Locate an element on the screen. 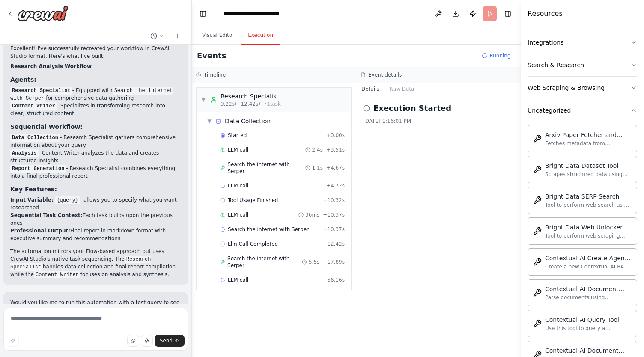  img: Contextualaiquerytool is located at coordinates (537, 324).